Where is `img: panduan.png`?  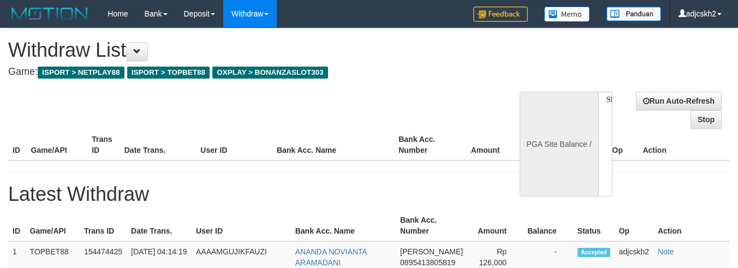 img: panduan.png is located at coordinates (634, 14).